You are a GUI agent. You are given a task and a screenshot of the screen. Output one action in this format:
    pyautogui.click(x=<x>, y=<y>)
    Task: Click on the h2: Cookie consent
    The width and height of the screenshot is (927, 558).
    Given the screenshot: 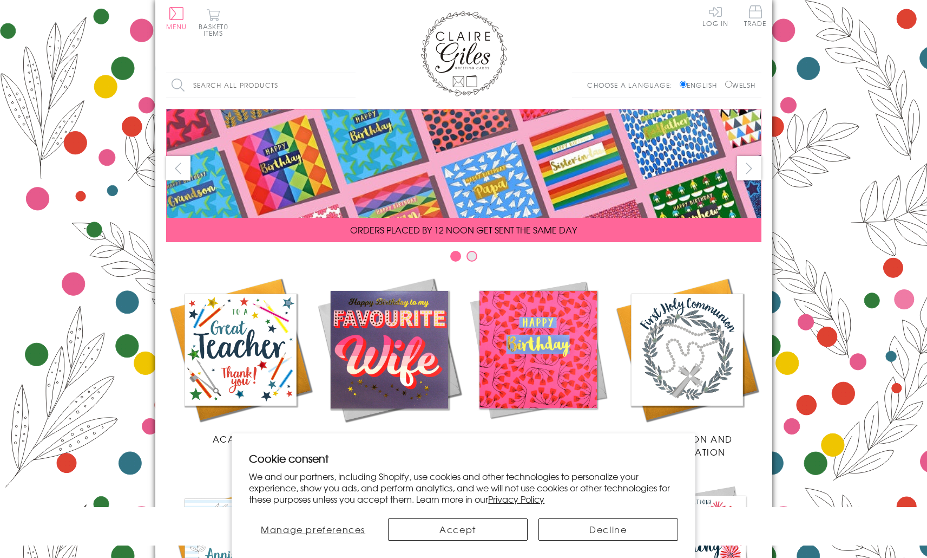 What is the action you would take?
    pyautogui.click(x=463, y=458)
    